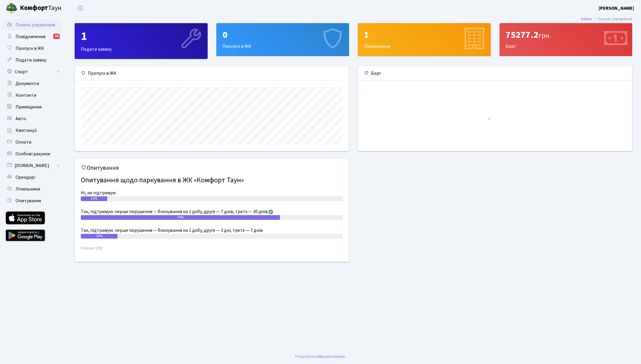 The width and height of the screenshot is (641, 364). What do you see at coordinates (612, 19) in the screenshot?
I see `li: Панель управління` at bounding box center [612, 19].